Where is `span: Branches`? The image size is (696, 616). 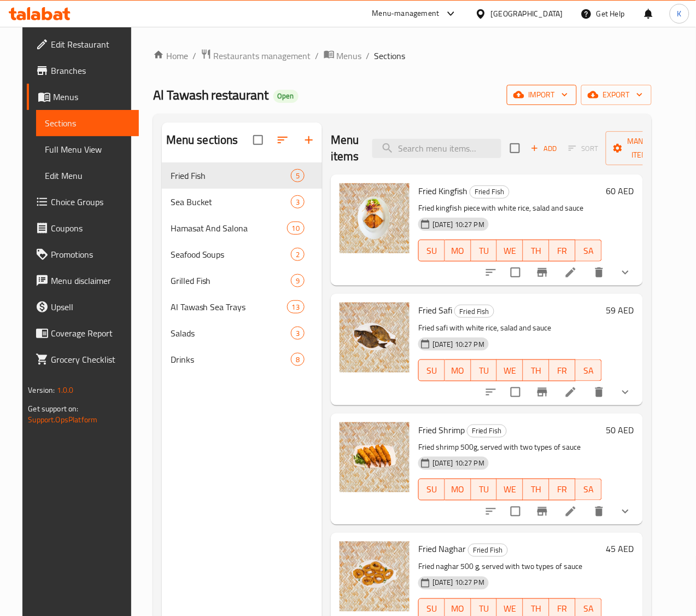 span: Branches is located at coordinates (90, 71).